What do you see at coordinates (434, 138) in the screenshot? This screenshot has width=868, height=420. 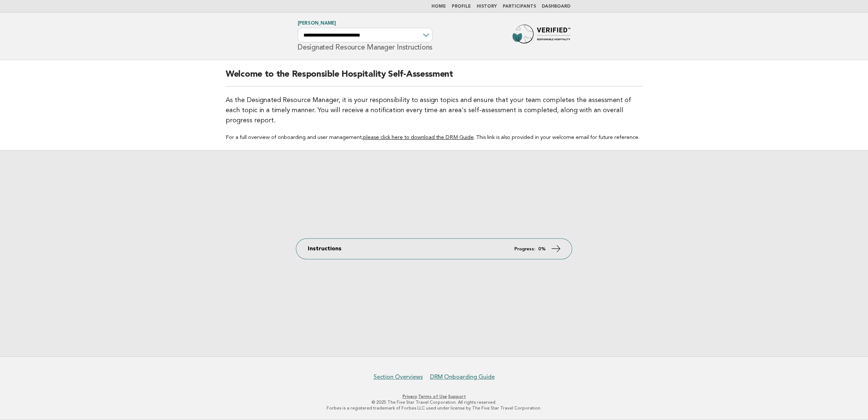 I see `p: For a full overview of onboarding and user management, . This link is also provided in your welco...` at bounding box center [434, 138].